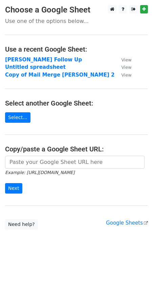  I want to click on p: Use one of the options below..., so click(76, 21).